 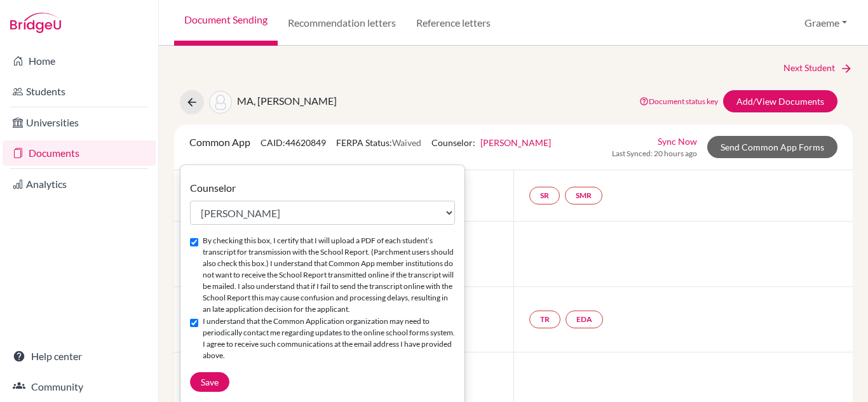 I want to click on span: FERPA Status:, so click(x=378, y=142).